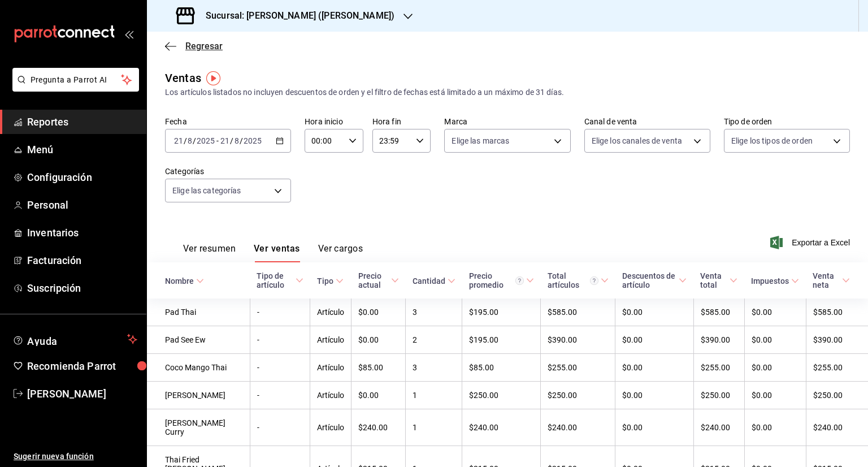  Describe the element at coordinates (650, 280) in the screenshot. I see `div: Descuentos de artículo` at that location.